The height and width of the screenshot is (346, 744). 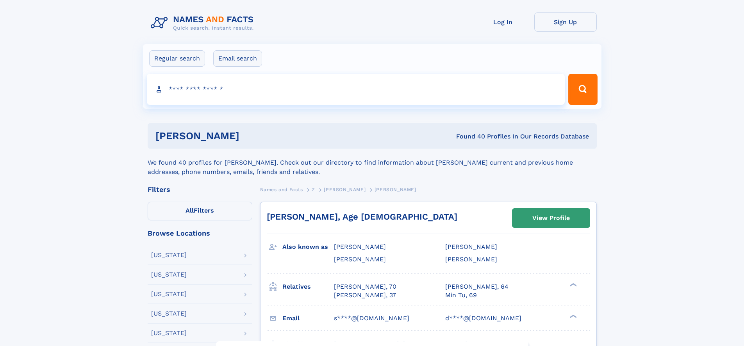 What do you see at coordinates (308, 319) in the screenshot?
I see `h3: Email` at bounding box center [308, 319].